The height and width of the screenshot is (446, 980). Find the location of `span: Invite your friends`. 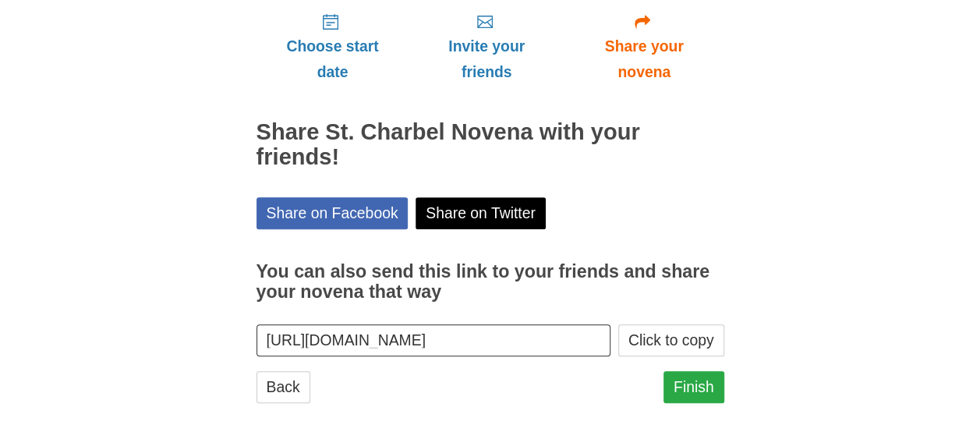

span: Invite your friends is located at coordinates (486, 59).